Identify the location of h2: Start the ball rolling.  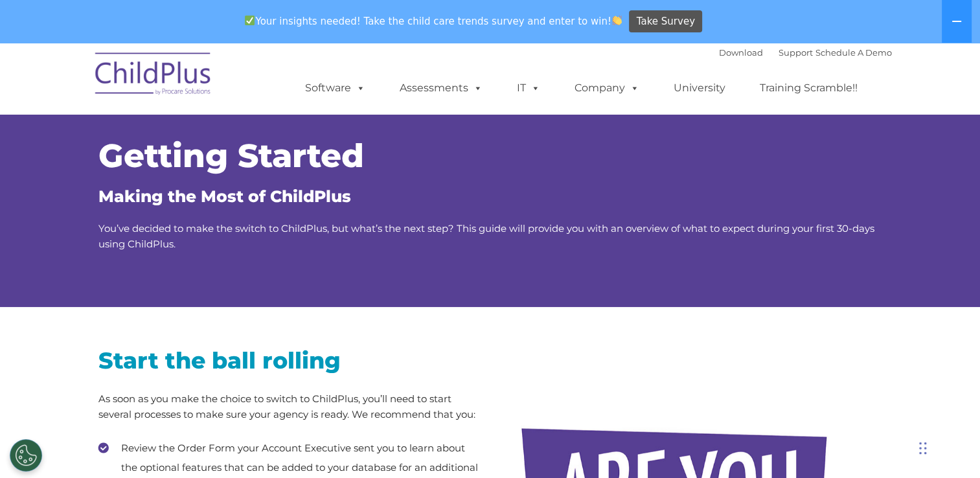
(290, 360).